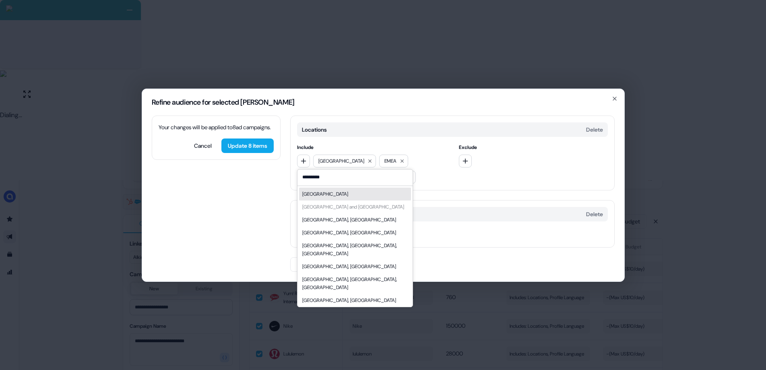 The height and width of the screenshot is (370, 766). I want to click on button: Cancel, so click(203, 146).